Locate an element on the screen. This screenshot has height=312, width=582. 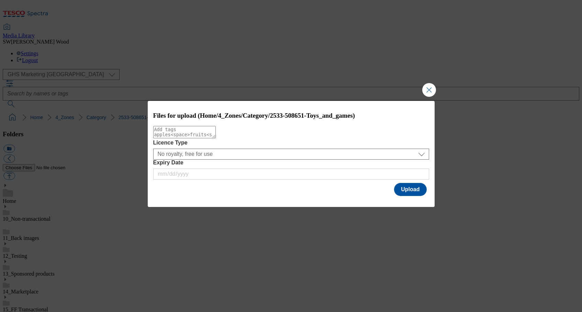
label: Expiry Date is located at coordinates (291, 163).